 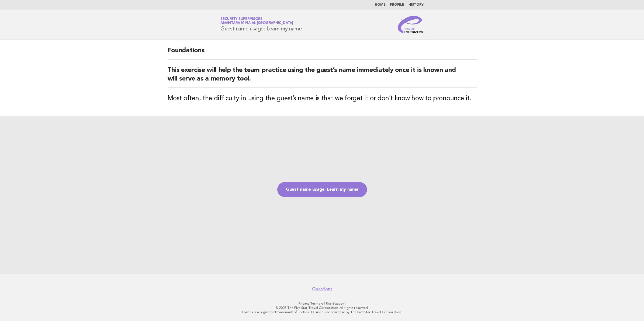 I want to click on h1: Guest name usage: Learn my name, so click(x=261, y=24).